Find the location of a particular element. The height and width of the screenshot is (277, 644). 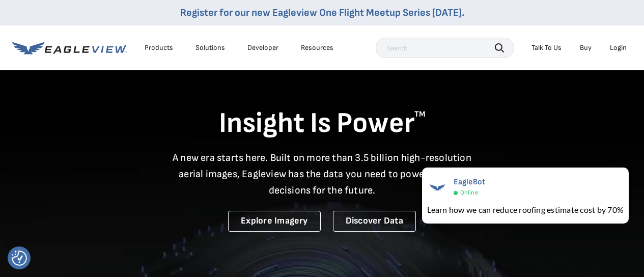

div: Products is located at coordinates (159, 48).